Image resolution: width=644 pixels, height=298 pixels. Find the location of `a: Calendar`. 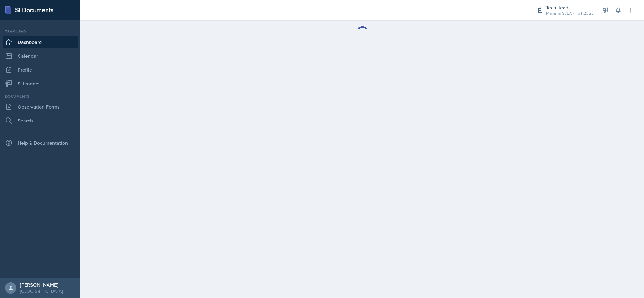

a: Calendar is located at coordinates (40, 56).